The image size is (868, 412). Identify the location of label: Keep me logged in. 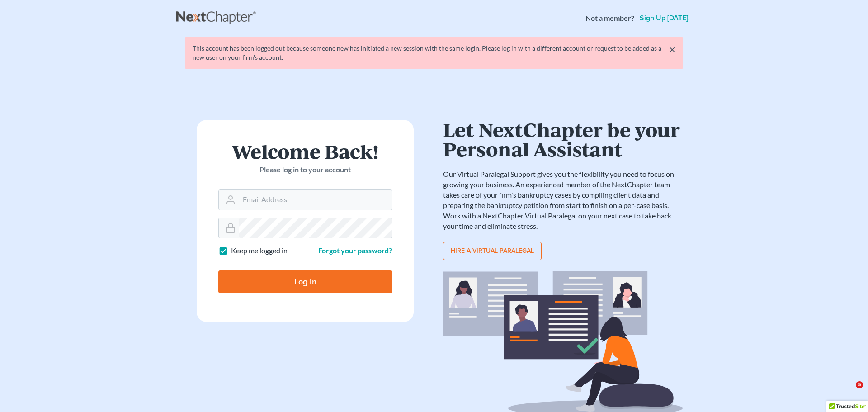
(259, 250).